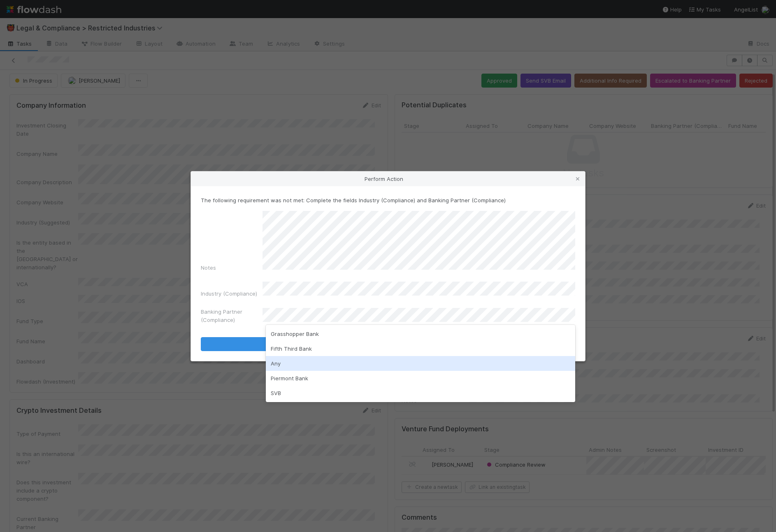  Describe the element at coordinates (231, 316) in the screenshot. I see `label: Banking Partner (Compliance)` at that location.